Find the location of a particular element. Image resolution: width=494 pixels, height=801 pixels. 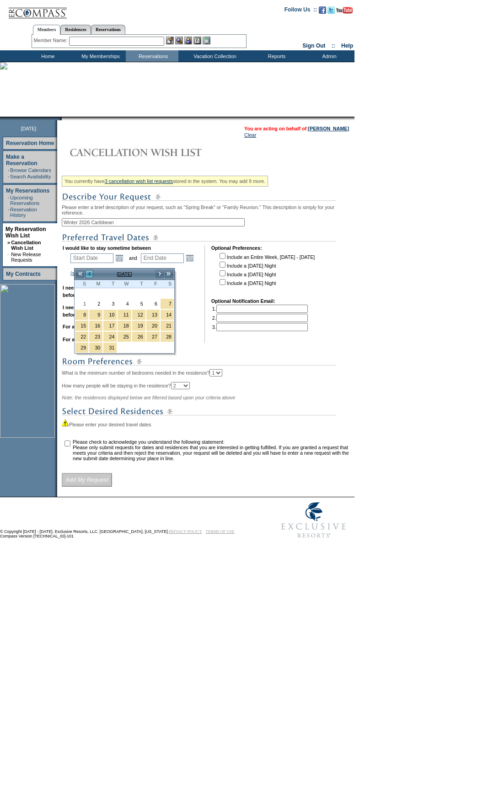

td: Thursday, March 05, 2026 is located at coordinates (139, 304).